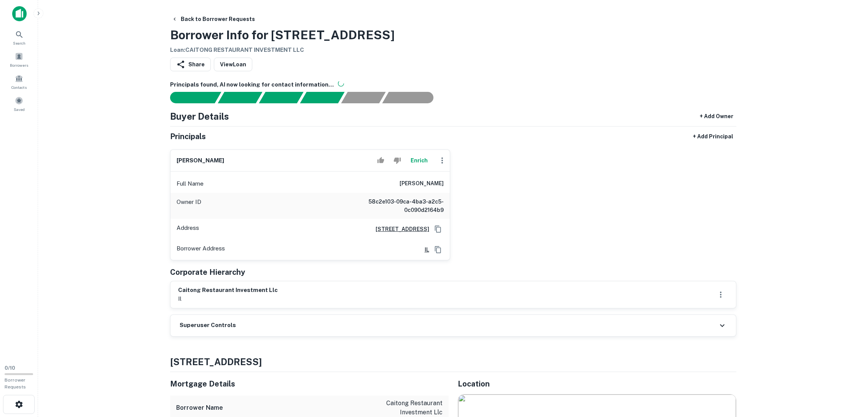 Image resolution: width=868 pixels, height=417 pixels. I want to click on button: + Add Principal, so click(713, 136).